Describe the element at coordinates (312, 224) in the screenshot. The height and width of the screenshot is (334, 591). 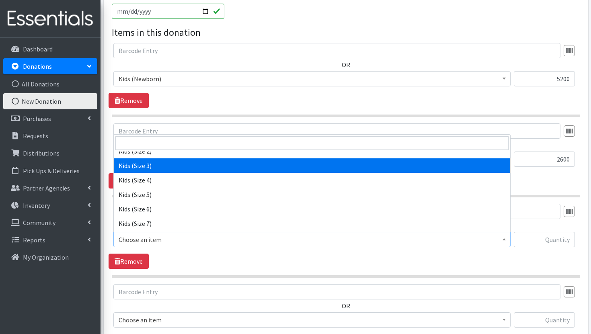
I see `li: Kids (Size 7)` at that location.